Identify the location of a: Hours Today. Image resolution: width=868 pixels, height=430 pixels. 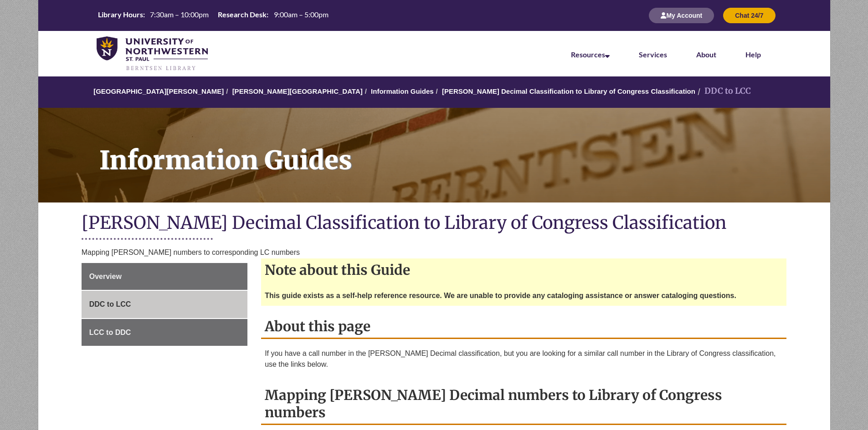
(213, 15).